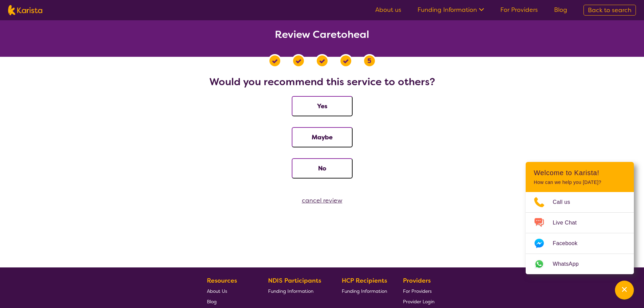  I want to click on h2: Would you recommend this service to others?, so click(322, 82).